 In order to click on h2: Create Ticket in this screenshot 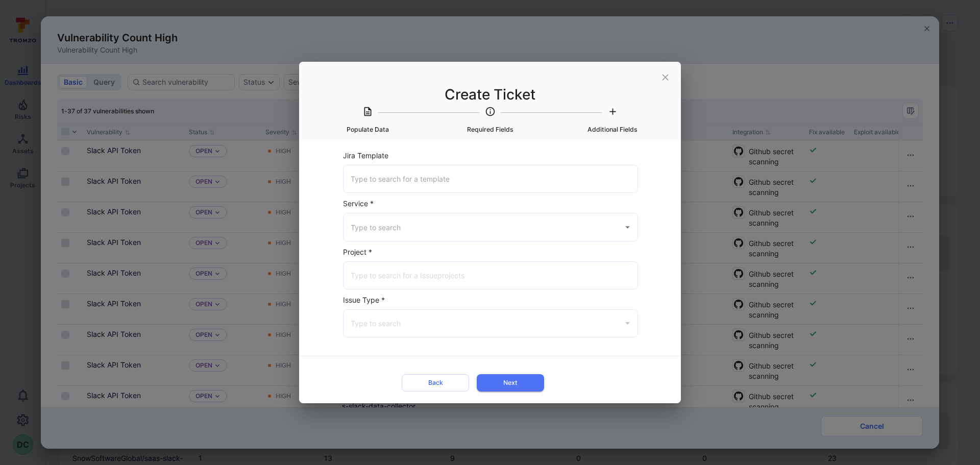, I will do `click(490, 101)`.